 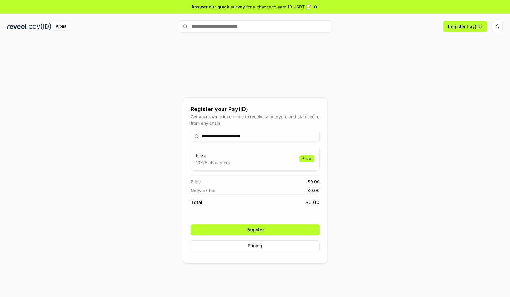 I want to click on div: Register your Pay(ID), so click(x=255, y=109).